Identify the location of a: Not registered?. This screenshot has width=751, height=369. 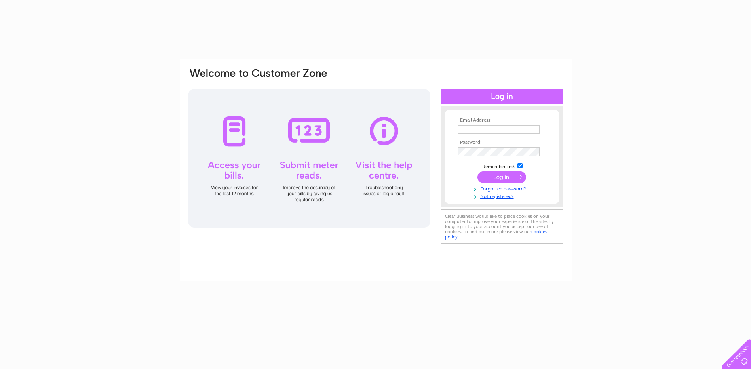
(503, 196).